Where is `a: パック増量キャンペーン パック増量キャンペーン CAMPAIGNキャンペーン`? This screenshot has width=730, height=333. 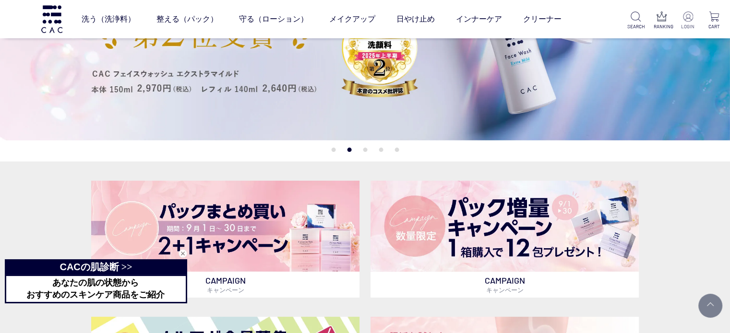
a: パック増量キャンペーン パック増量キャンペーン CAMPAIGNキャンペーン is located at coordinates (504, 239).